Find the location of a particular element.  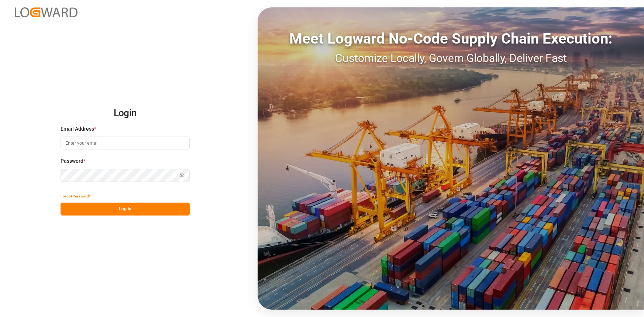

button: Log In is located at coordinates (125, 209).